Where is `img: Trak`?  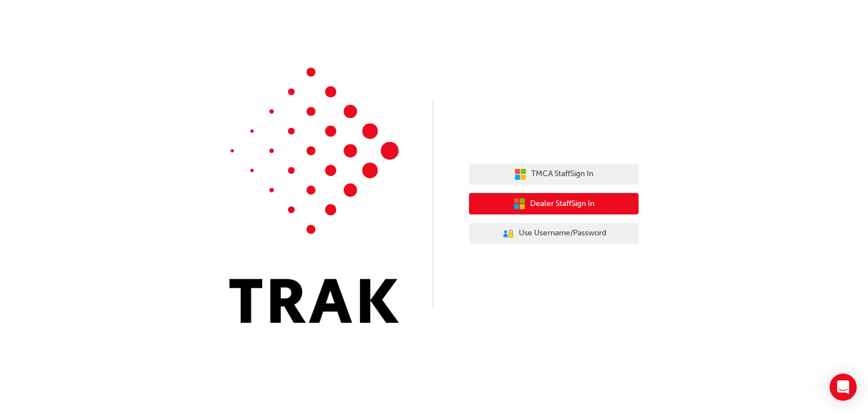 img: Trak is located at coordinates (314, 196).